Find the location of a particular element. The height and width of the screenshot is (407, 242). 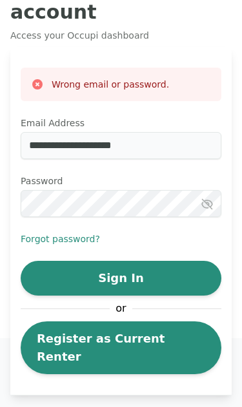

p: Access your Occupi dashboard is located at coordinates (120, 35).